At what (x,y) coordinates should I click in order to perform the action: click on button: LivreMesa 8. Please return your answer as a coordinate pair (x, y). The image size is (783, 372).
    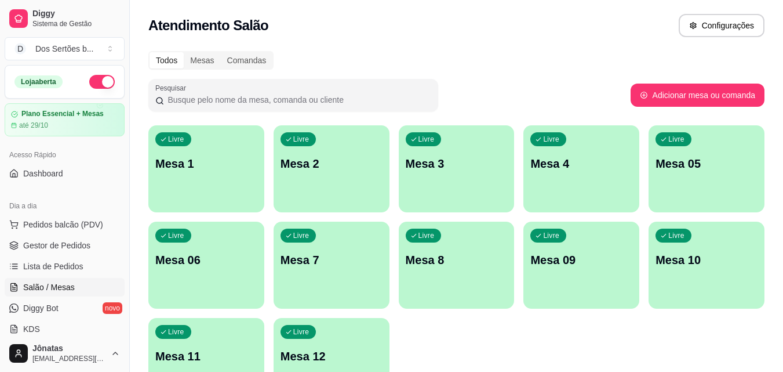
    Looking at the image, I should click on (457, 265).